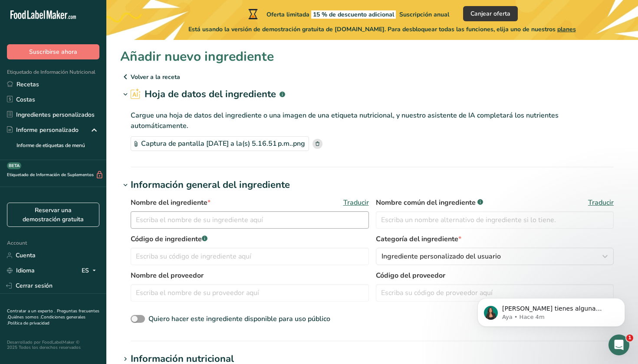 The width and height of the screenshot is (638, 364). I want to click on input: Escriba su código de ingrediente aquí, so click(250, 256).